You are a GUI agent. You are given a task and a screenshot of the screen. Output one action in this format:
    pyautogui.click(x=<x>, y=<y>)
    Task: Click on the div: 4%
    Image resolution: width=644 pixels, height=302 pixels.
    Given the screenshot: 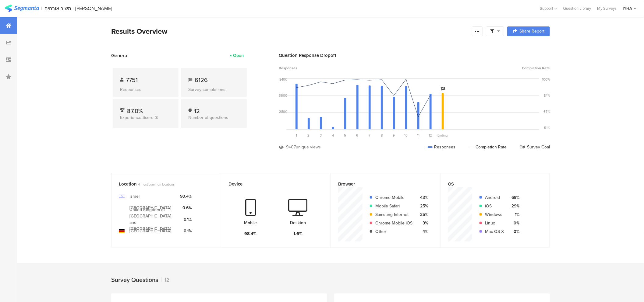 What is the action you would take?
    pyautogui.click(x=422, y=231)
    